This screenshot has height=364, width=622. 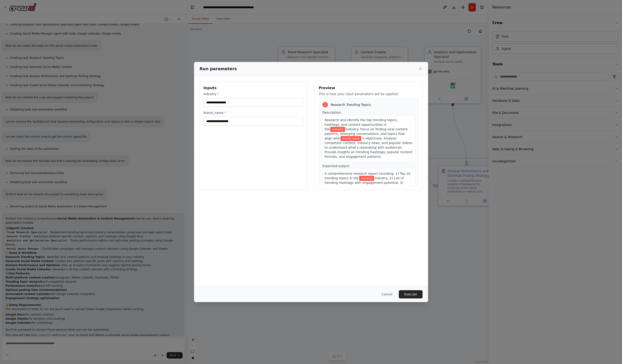 What do you see at coordinates (369, 94) in the screenshot?
I see `p: This is how your input parameters will be applied:` at bounding box center [369, 94].